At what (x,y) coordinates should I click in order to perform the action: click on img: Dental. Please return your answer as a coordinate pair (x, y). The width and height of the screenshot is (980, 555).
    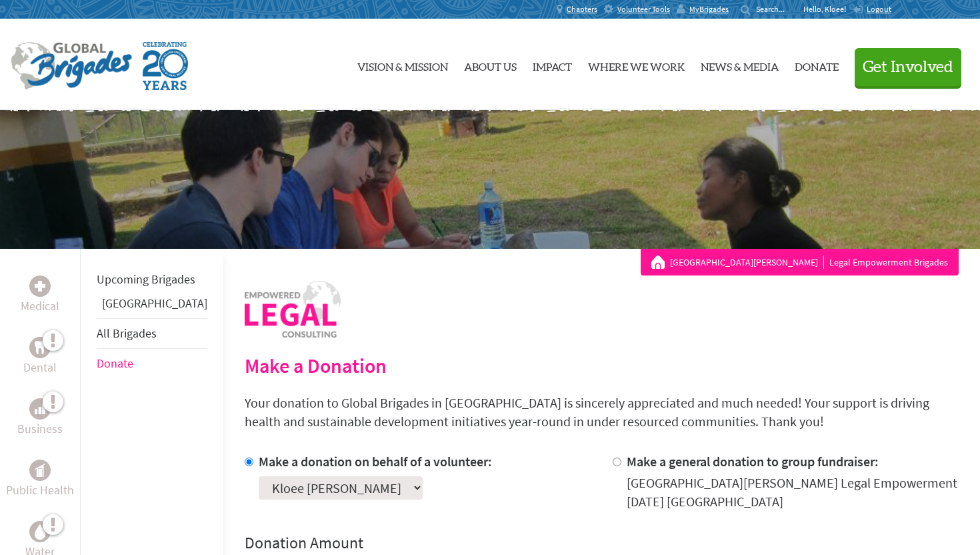
    Looking at the image, I should click on (40, 347).